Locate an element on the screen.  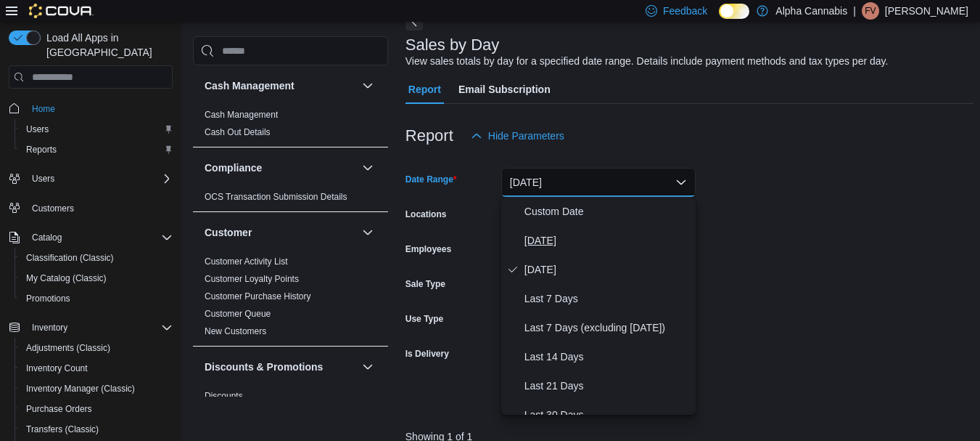
button: Classification (Classic) is located at coordinates (97, 258).